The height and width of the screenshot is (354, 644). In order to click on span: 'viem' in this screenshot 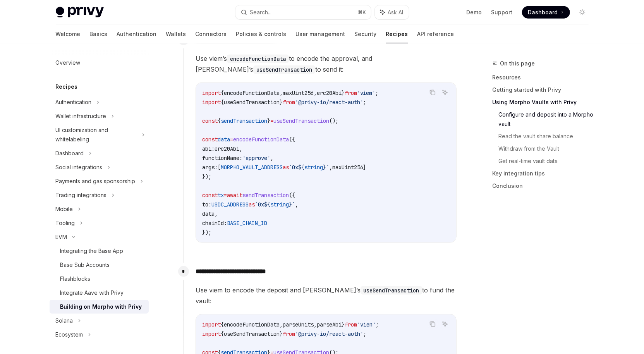, I will do `click(366, 325)`.